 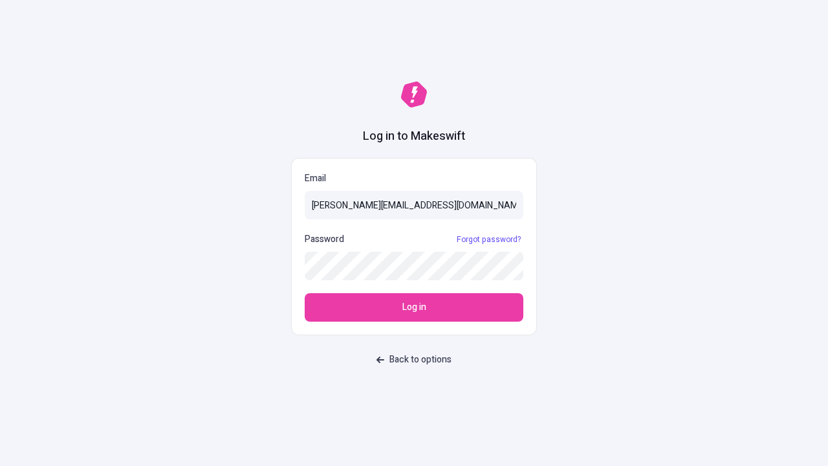 What do you see at coordinates (414, 307) in the screenshot?
I see `span: Log in` at bounding box center [414, 307].